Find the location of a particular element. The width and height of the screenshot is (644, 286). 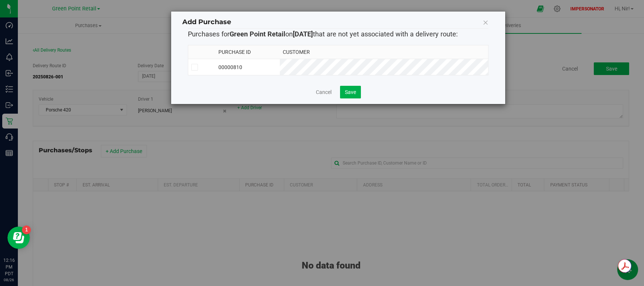

span: 1 is located at coordinates (5, 4).